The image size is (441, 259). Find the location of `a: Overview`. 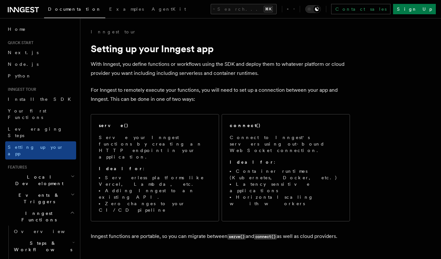

a: Overview is located at coordinates (44, 231).